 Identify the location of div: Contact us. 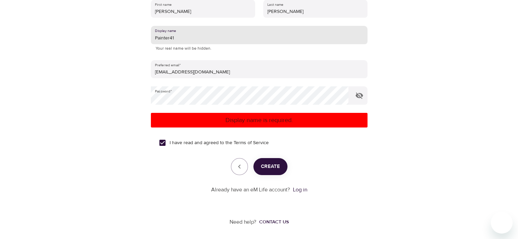
(274, 222).